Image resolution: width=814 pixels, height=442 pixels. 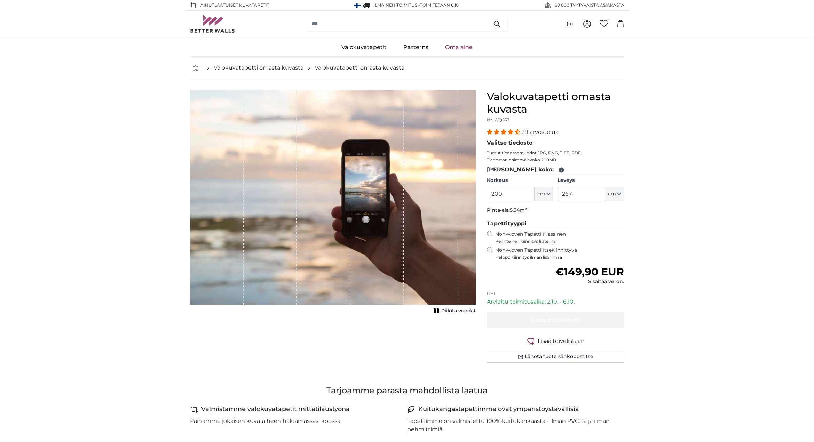 I want to click on button: (fi), so click(x=570, y=24).